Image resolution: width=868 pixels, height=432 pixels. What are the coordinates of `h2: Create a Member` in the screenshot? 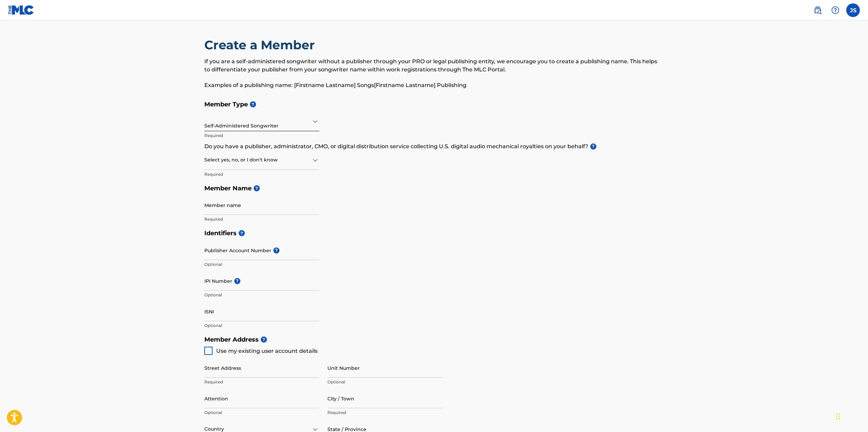 It's located at (261, 45).